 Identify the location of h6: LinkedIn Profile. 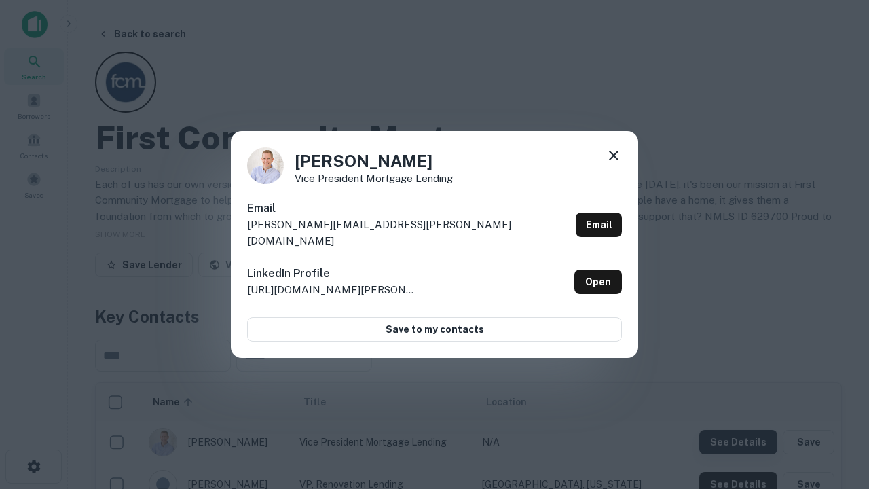
(332, 274).